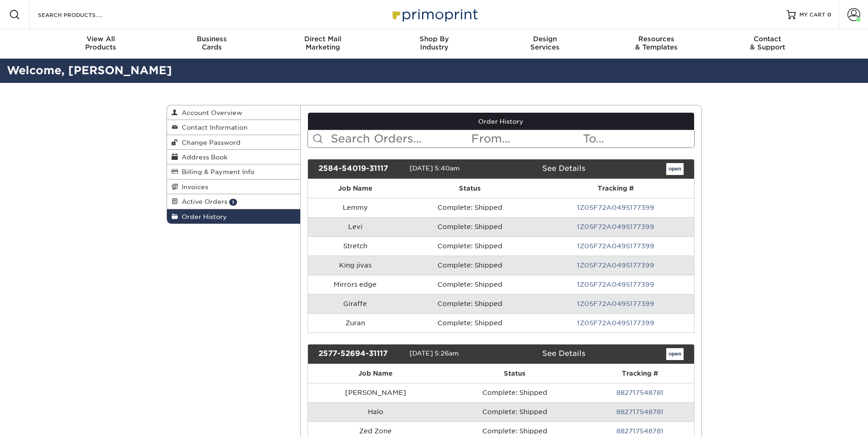  Describe the element at coordinates (355, 323) in the screenshot. I see `td: Zuran` at that location.